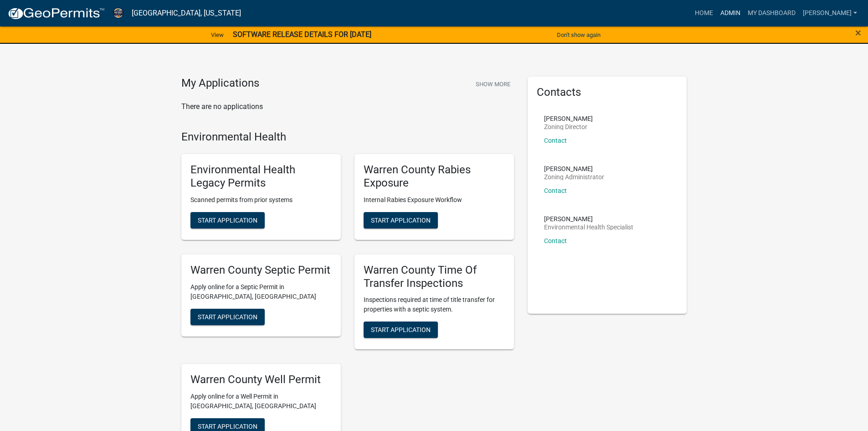  Describe the element at coordinates (261, 200) in the screenshot. I see `p: Scanned permits from prior systems` at that location.